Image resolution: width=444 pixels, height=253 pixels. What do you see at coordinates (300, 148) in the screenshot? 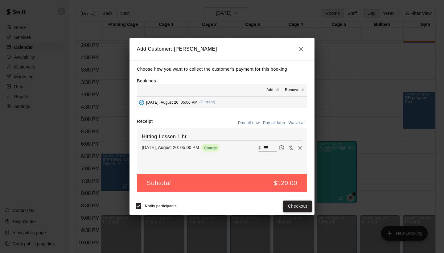
I see `button: Remove` at bounding box center [300, 148].